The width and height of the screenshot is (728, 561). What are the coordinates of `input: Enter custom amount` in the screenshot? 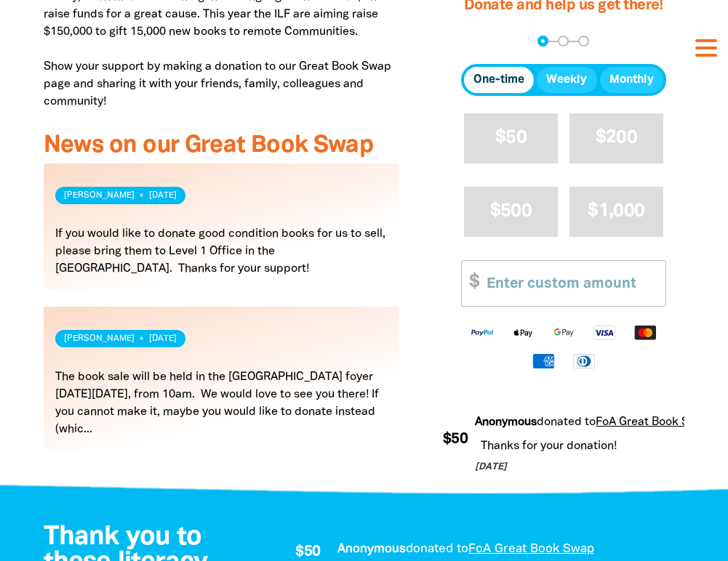 It's located at (571, 283).